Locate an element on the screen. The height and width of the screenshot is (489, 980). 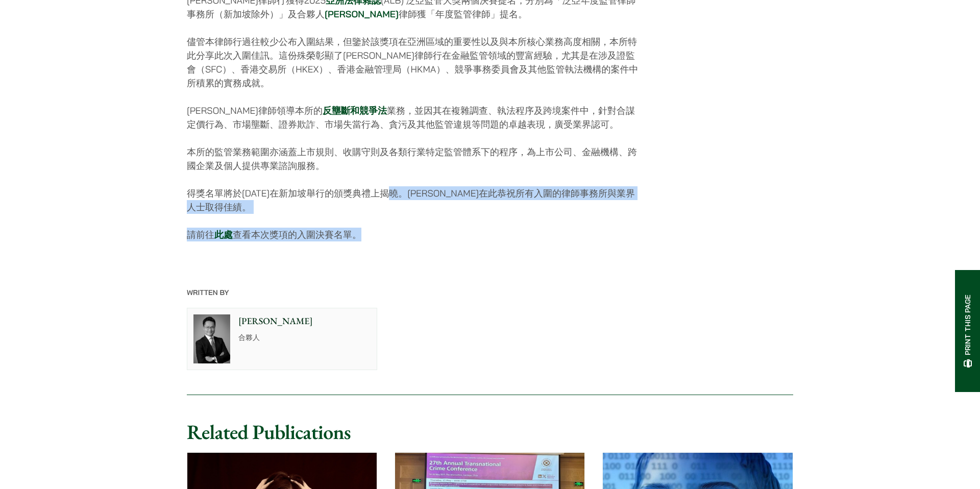
a: 反壟斷和競爭法 is located at coordinates (355, 110).